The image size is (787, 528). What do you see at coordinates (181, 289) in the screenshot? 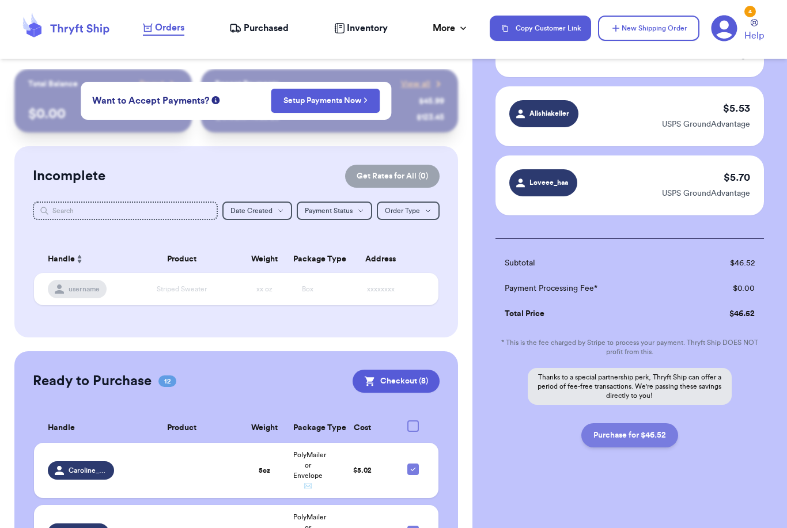
I see `span: Striped Sweater` at bounding box center [181, 289].